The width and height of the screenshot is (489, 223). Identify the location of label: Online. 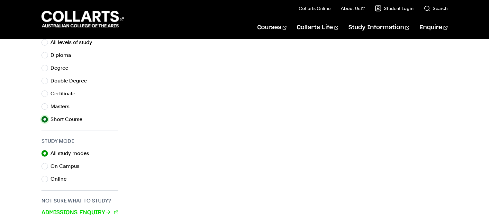
(61, 179).